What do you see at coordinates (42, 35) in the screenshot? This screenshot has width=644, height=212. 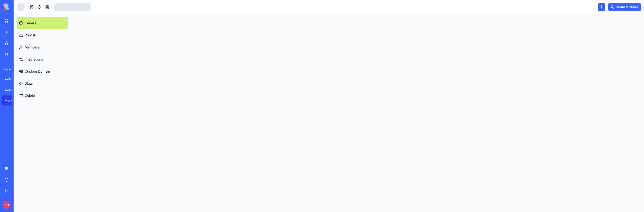 I see `a: Publish` at bounding box center [42, 35].